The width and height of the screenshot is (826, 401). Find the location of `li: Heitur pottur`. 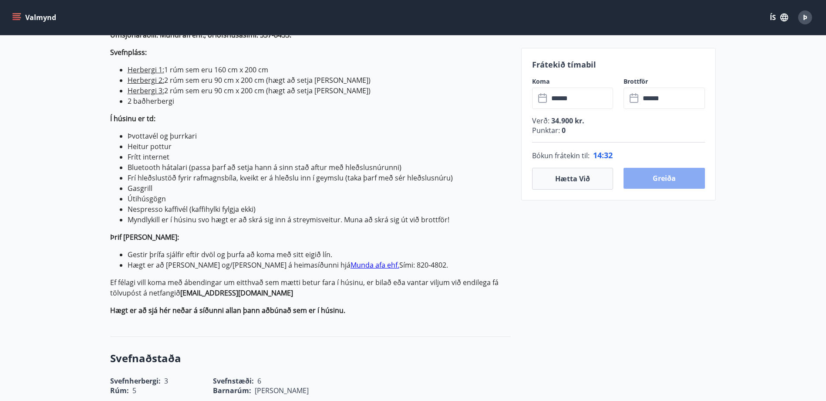

li: Heitur pottur is located at coordinates (319, 146).